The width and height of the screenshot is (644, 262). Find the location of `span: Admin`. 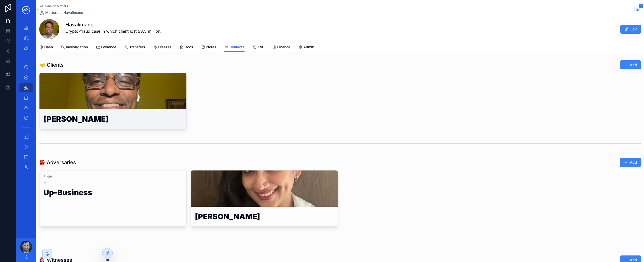

span: Admin is located at coordinates (309, 47).